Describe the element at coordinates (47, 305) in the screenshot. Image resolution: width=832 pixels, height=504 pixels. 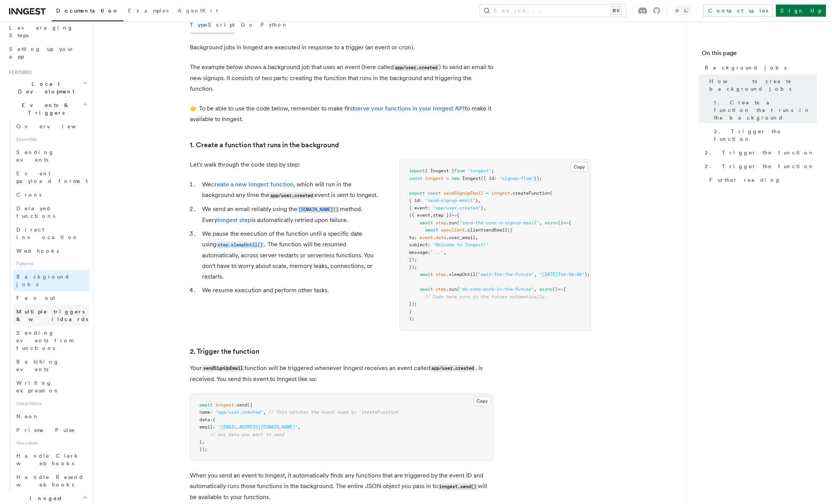
I see `div: Events & Triggers` at that location.